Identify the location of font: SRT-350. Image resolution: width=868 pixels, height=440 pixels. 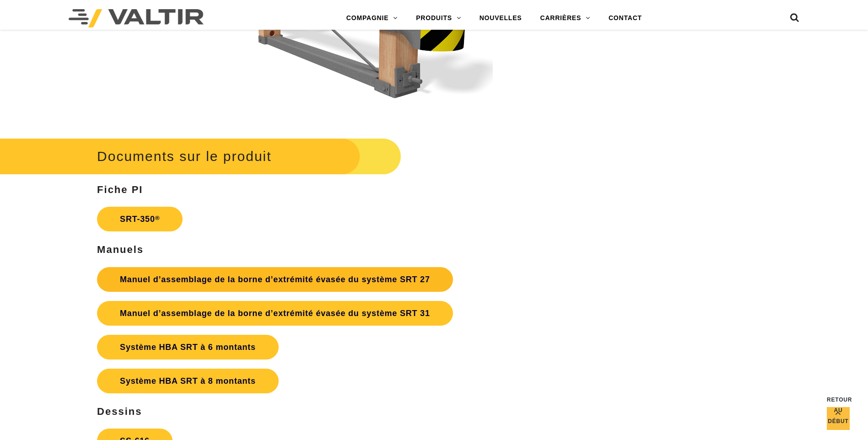
(137, 219).